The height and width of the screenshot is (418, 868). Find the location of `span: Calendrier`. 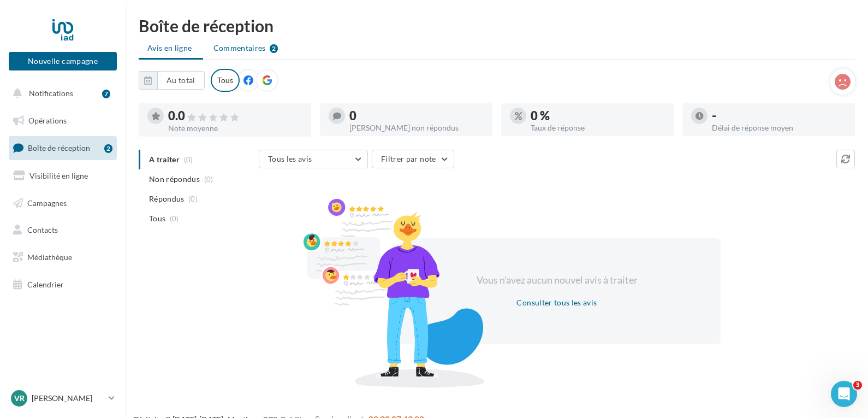

span: Calendrier is located at coordinates (45, 284).